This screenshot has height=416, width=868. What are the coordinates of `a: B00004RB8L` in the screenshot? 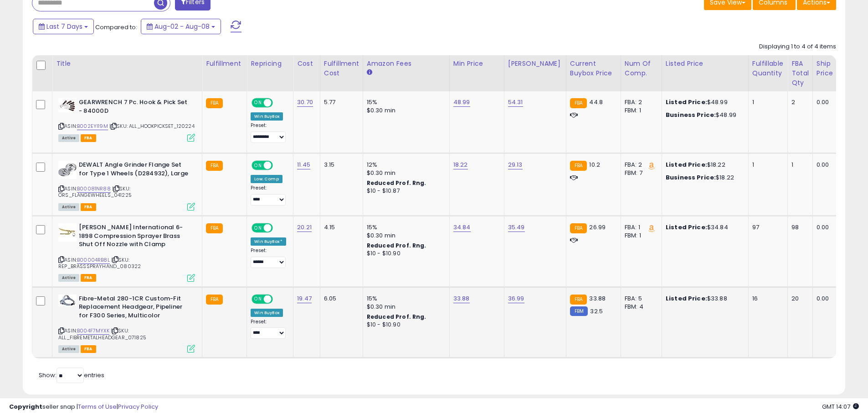 It's located at (93, 260).